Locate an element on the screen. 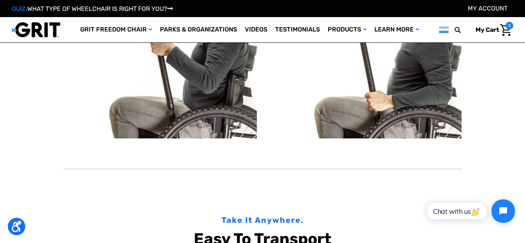 This screenshot has height=243, width=525. input: Search is located at coordinates (464, 30).